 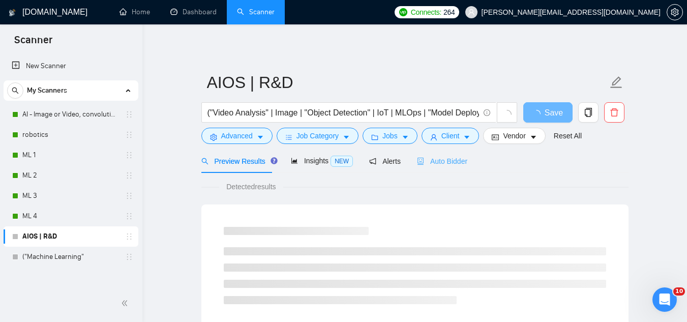 What do you see at coordinates (251, 187) in the screenshot?
I see `span: Detected results` at bounding box center [251, 187].